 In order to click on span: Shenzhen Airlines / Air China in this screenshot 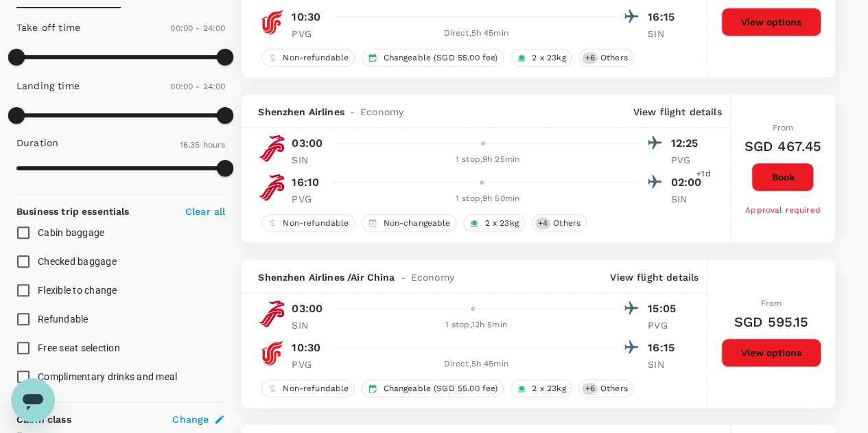, I will do `click(326, 277)`.